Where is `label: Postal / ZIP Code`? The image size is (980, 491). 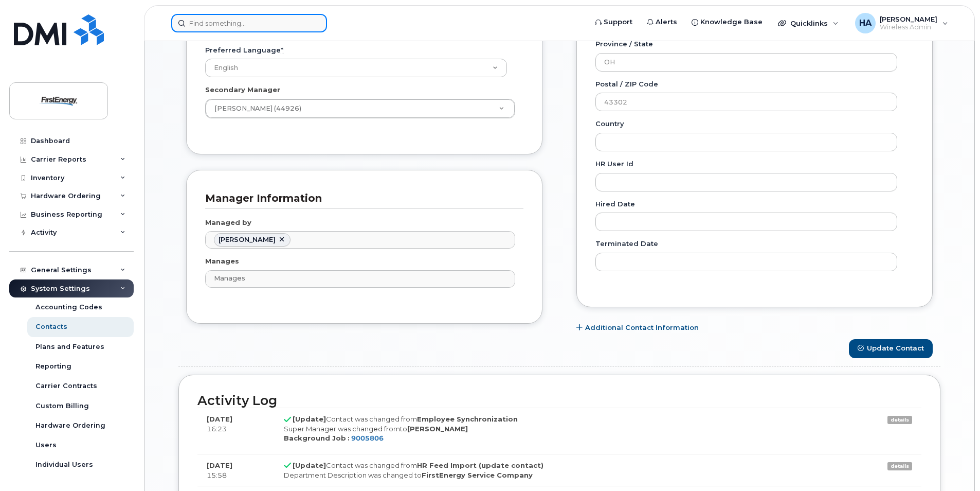
label: Postal / ZIP Code is located at coordinates (627, 84).